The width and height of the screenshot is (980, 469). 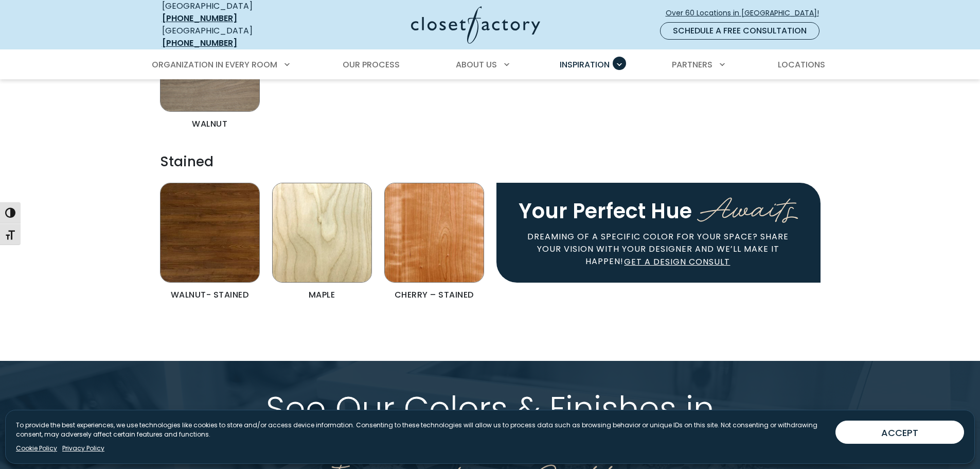 What do you see at coordinates (605, 211) in the screenshot?
I see `span: Your Perfect Hue` at bounding box center [605, 211].